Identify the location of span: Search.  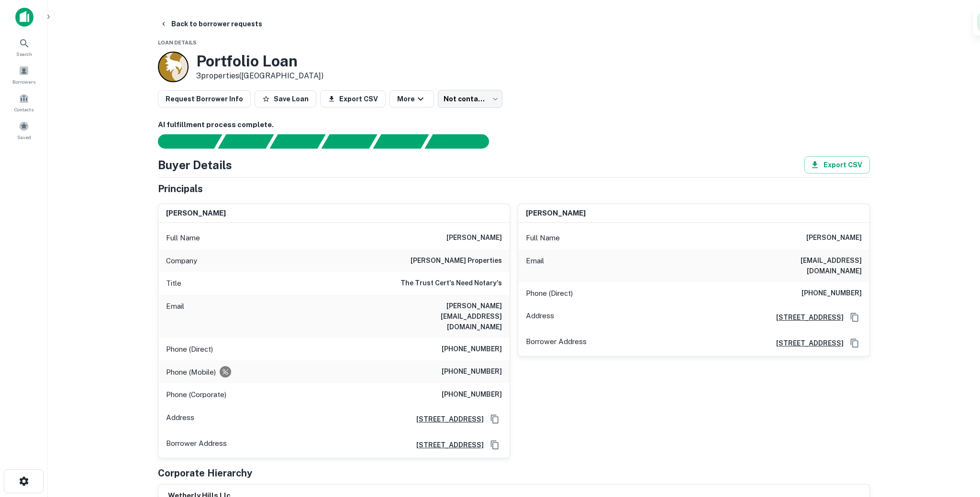
(24, 54).